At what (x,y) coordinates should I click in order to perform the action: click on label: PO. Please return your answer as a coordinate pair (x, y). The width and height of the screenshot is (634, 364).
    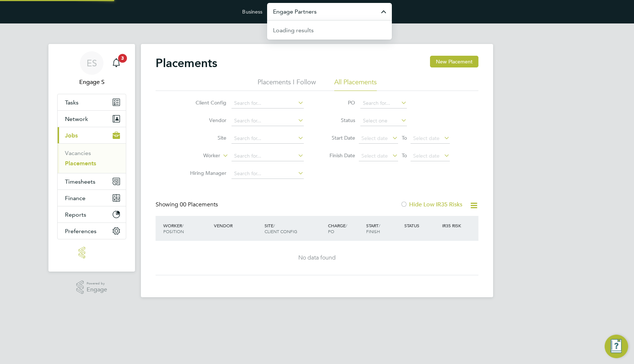
    Looking at the image, I should click on (339, 103).